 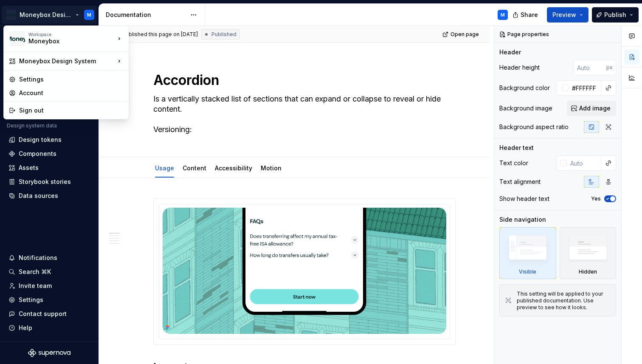 I want to click on div: Moneybox Design System, so click(x=67, y=61).